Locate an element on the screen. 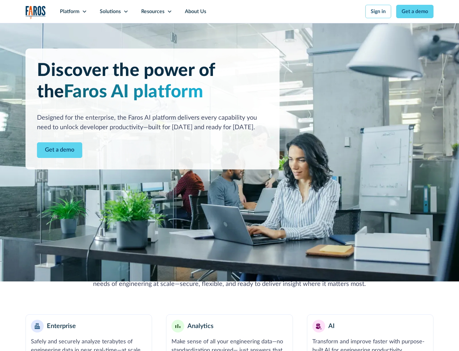 The height and width of the screenshot is (351, 459). div: Platform is located at coordinates (70, 11).